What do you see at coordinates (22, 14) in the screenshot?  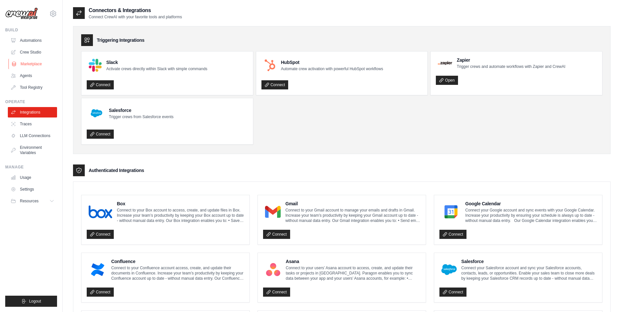 I see `img: Logo` at bounding box center [22, 14].